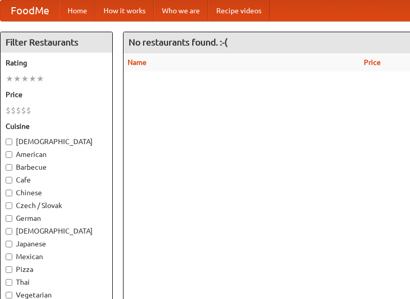 This screenshot has width=410, height=299. What do you see at coordinates (9, 295) in the screenshot?
I see `input: Vegetarian` at bounding box center [9, 295].